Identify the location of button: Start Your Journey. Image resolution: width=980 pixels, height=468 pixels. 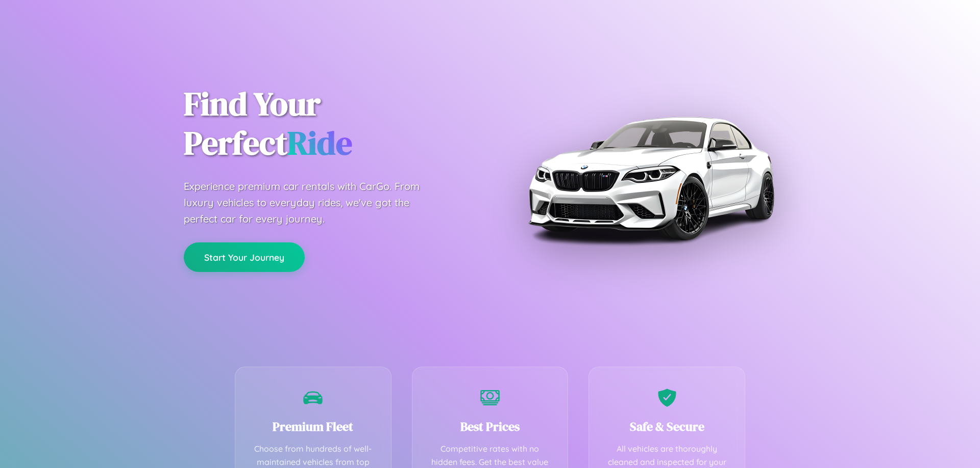
(244, 257).